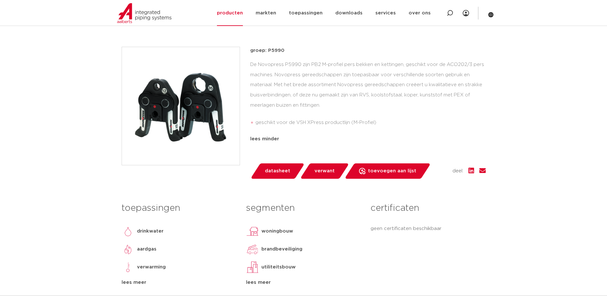  Describe the element at coordinates (282, 249) in the screenshot. I see `p: brandbeveiliging` at that location.